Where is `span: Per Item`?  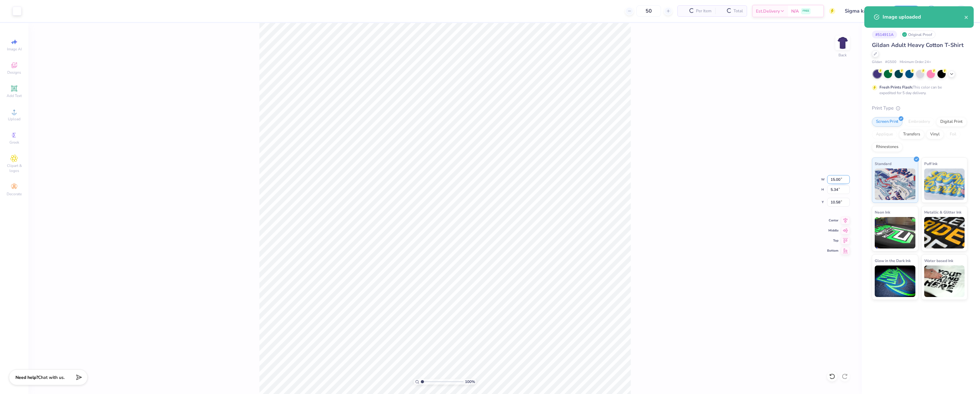 span: Per Item is located at coordinates (704, 11).